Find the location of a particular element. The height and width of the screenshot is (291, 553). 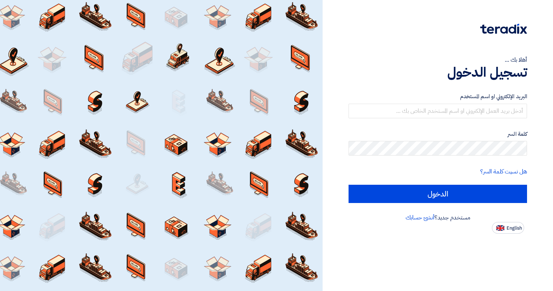

label: البريد الإلكتروني او اسم المستخدم is located at coordinates (438, 97).